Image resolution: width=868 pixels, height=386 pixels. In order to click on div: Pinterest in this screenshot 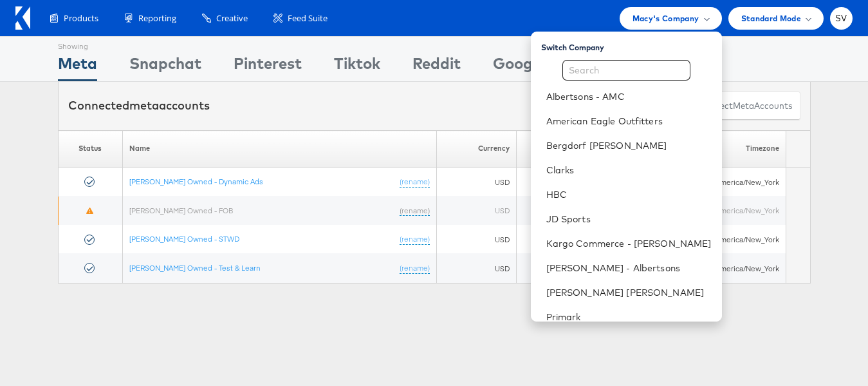, I will do `click(268, 66)`.